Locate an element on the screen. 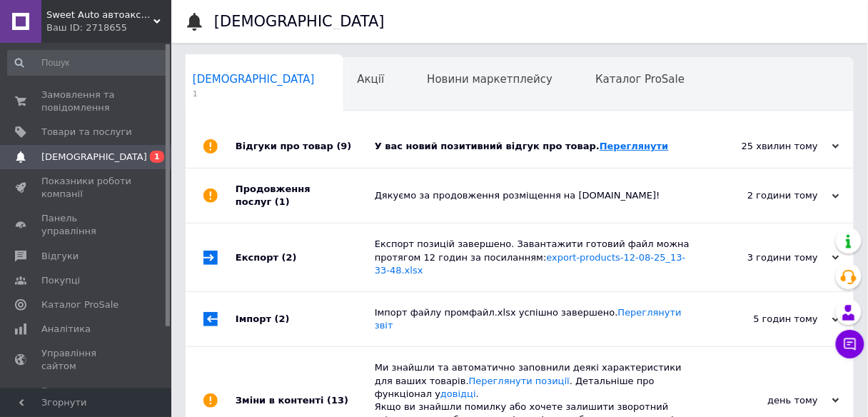 Image resolution: width=868 pixels, height=417 pixels. div: Ваш ID: 2718655 is located at coordinates (108, 28).